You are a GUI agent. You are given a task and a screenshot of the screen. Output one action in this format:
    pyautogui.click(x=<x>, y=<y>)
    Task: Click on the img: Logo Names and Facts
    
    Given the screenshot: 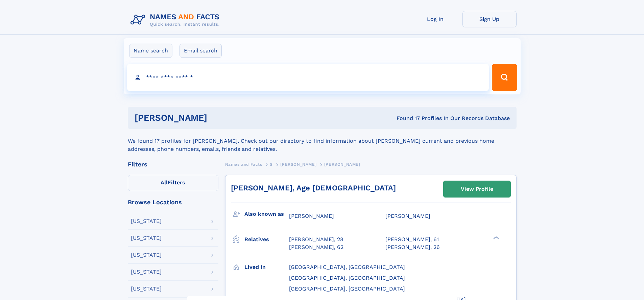 What is the action you would take?
    pyautogui.click(x=176, y=20)
    